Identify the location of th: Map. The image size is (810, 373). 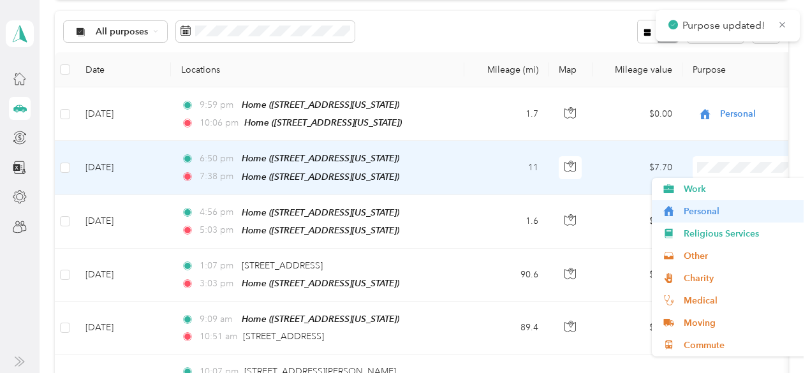
(571, 69).